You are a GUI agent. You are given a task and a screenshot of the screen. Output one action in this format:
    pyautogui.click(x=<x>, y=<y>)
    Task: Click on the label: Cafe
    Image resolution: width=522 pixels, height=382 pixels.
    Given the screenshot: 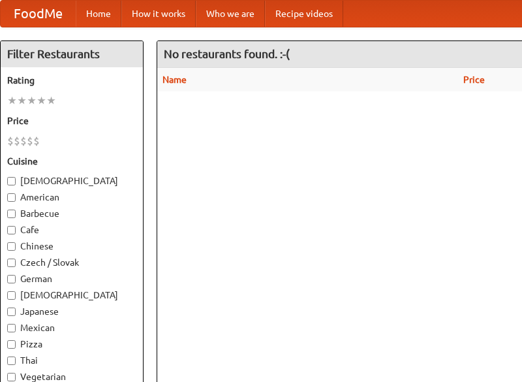 What is the action you would take?
    pyautogui.click(x=72, y=230)
    